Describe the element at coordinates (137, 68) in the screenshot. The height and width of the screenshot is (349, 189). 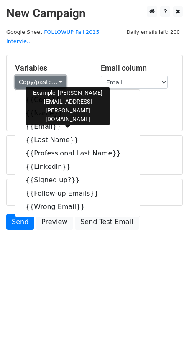
I see `h5: Email column` at that location.